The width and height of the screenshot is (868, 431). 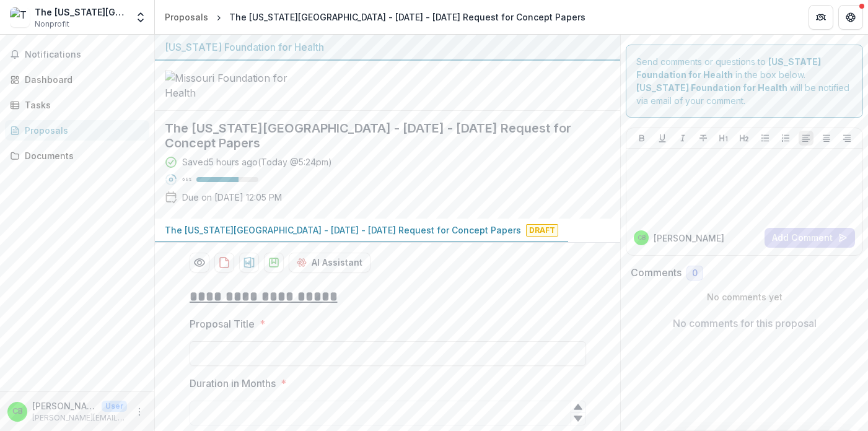 What do you see at coordinates (745, 296) in the screenshot?
I see `p: No comments yet` at bounding box center [745, 296].